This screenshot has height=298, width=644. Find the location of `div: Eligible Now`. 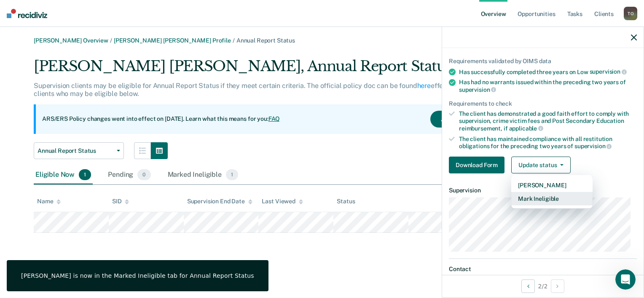

div: Eligible Now is located at coordinates (63, 175).